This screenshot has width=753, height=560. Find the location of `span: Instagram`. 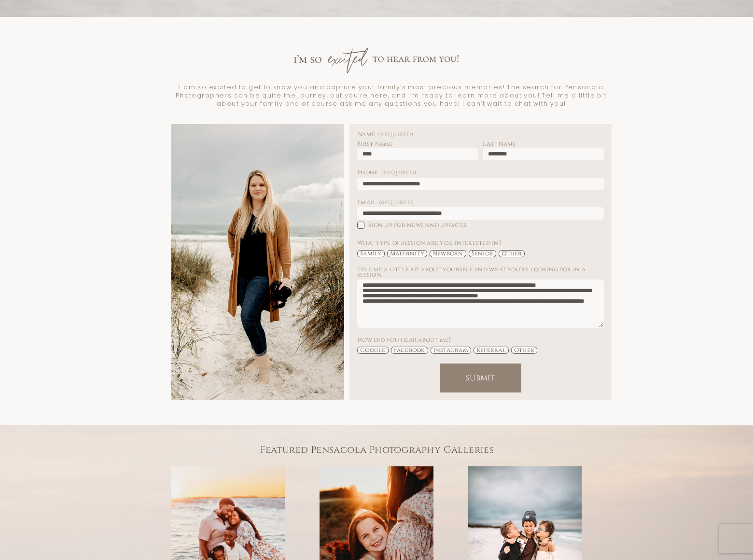

span: Instagram is located at coordinates (451, 350).